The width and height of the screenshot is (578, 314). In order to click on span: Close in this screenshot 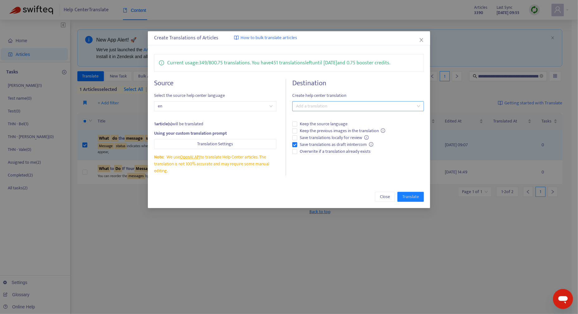, I will do `click(385, 197)`.